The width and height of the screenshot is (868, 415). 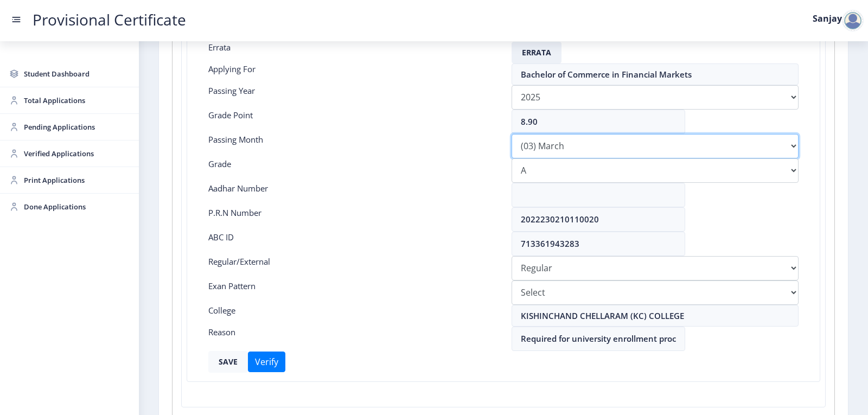 I want to click on div: Passing Year, so click(x=352, y=97).